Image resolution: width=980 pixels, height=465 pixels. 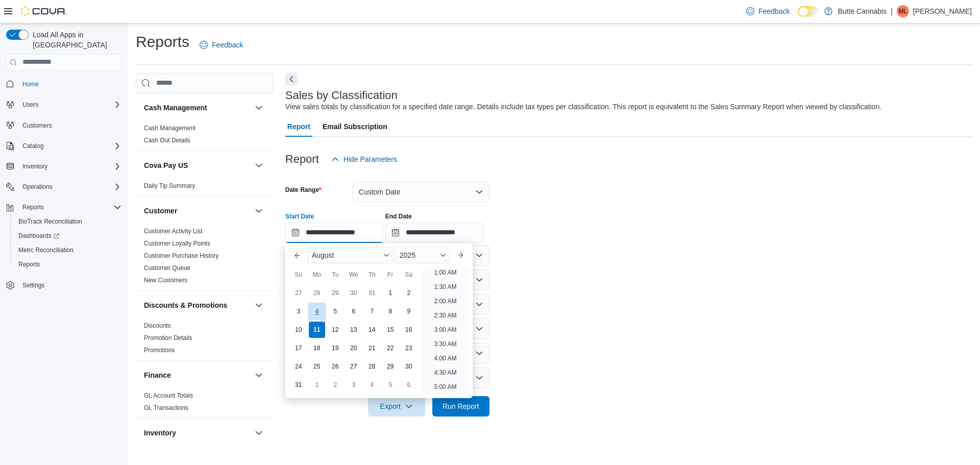 What do you see at coordinates (445, 358) in the screenshot?
I see `li: 4:00 AM` at bounding box center [445, 358].